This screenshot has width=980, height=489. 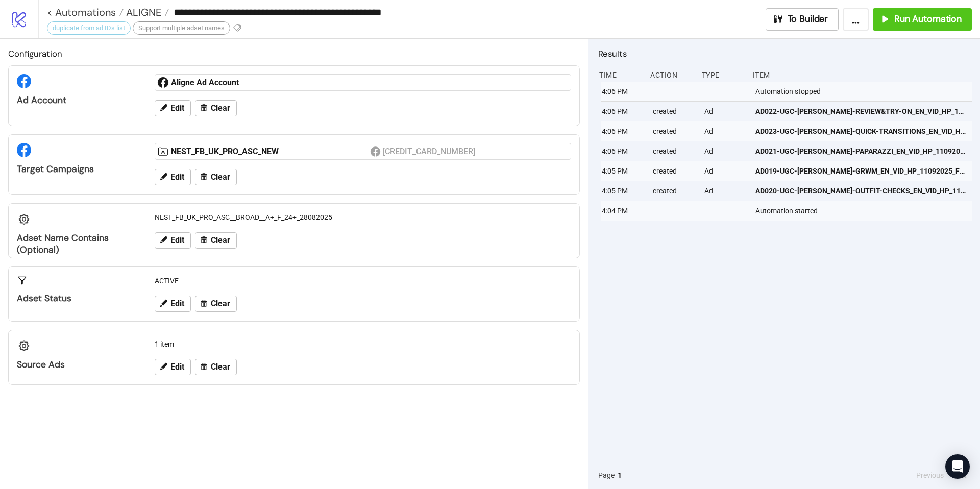 What do you see at coordinates (146, 12) in the screenshot?
I see `a: ALIGNE` at bounding box center [146, 12].